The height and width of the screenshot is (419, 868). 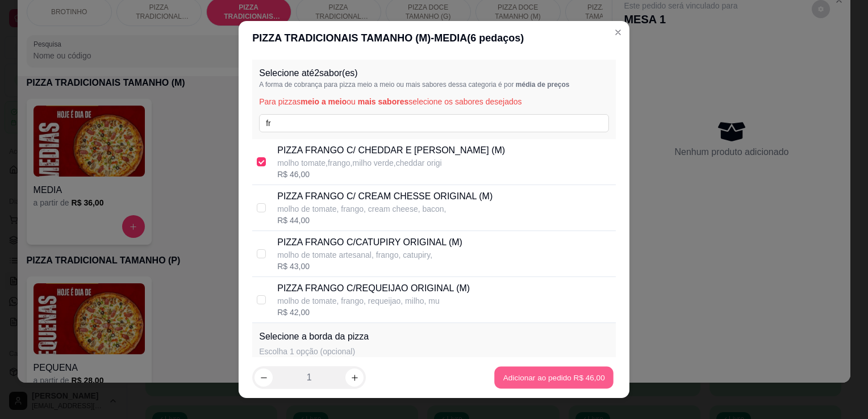 I want to click on span: meio a meio, so click(x=323, y=102).